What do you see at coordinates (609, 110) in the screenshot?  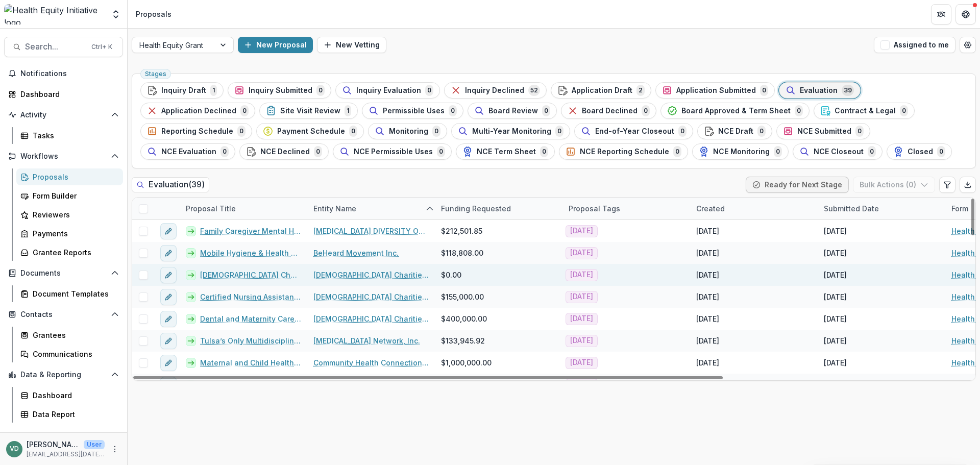 I see `span: Board Declined` at bounding box center [609, 110].